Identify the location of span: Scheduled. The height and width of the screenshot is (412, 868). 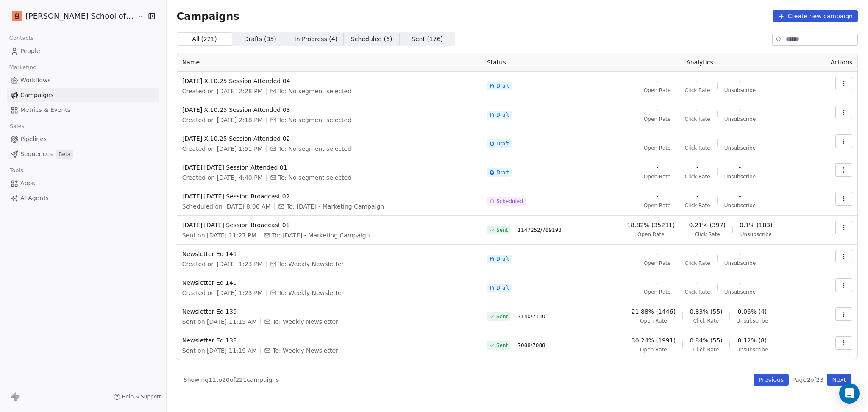
(509, 201).